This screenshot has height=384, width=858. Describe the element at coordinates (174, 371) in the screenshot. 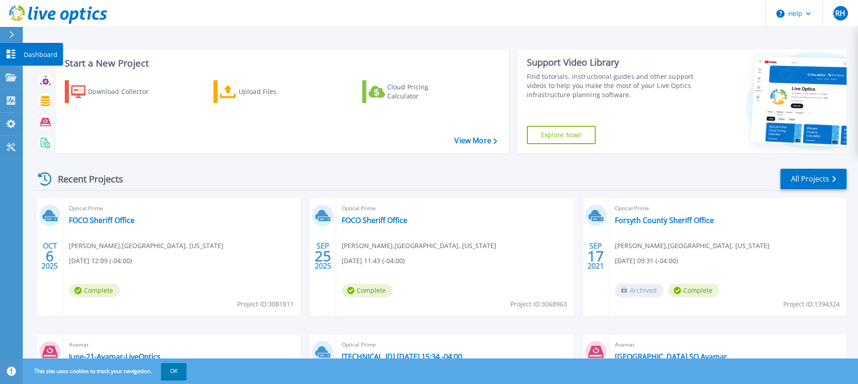

I see `button: OK` at that location.